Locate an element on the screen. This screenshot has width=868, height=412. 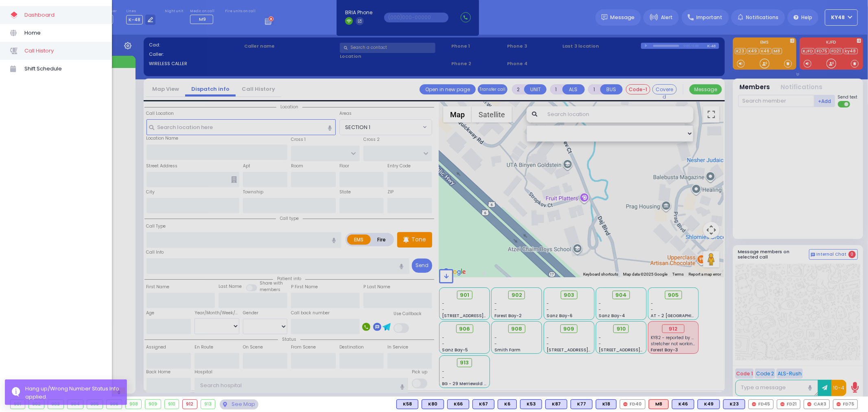
div: 909 is located at coordinates (153, 404).